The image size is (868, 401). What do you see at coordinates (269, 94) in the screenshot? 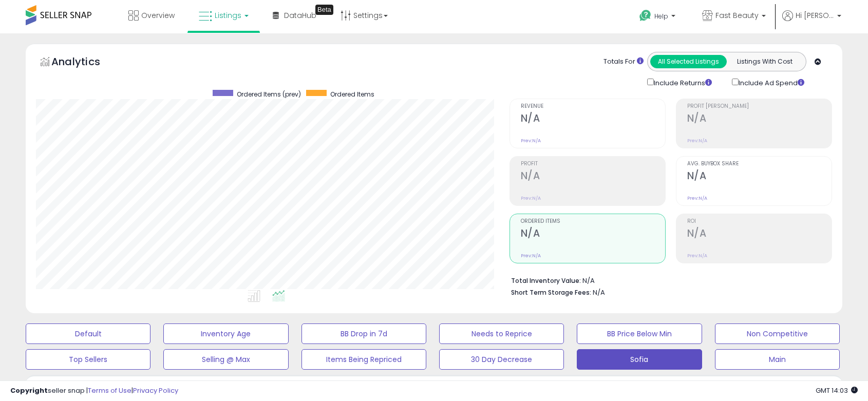
I see `span: Ordered Items (prev)` at bounding box center [269, 94].